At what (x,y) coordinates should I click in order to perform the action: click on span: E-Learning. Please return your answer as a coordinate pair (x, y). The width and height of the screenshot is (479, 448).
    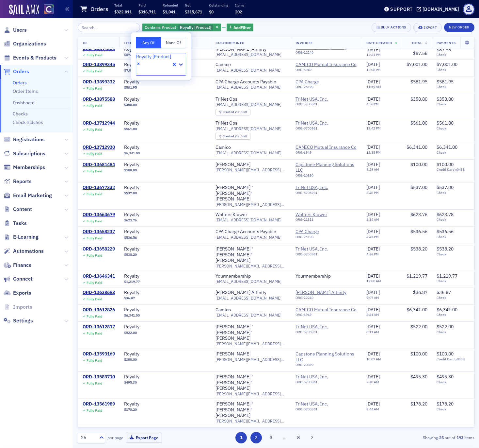
    Looking at the image, I should click on (26, 237).